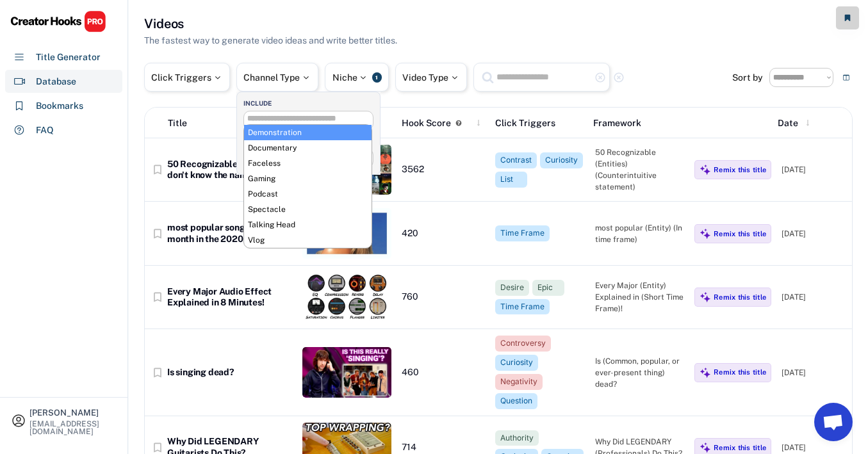 Image resolution: width=868 pixels, height=454 pixels. What do you see at coordinates (308, 133) in the screenshot?
I see `li: Demonstration` at bounding box center [308, 133].